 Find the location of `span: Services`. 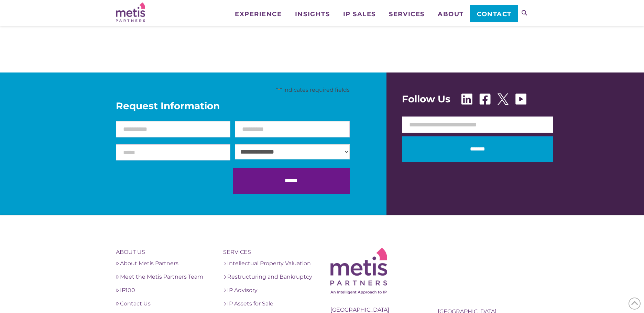

span: Services is located at coordinates (406, 14).